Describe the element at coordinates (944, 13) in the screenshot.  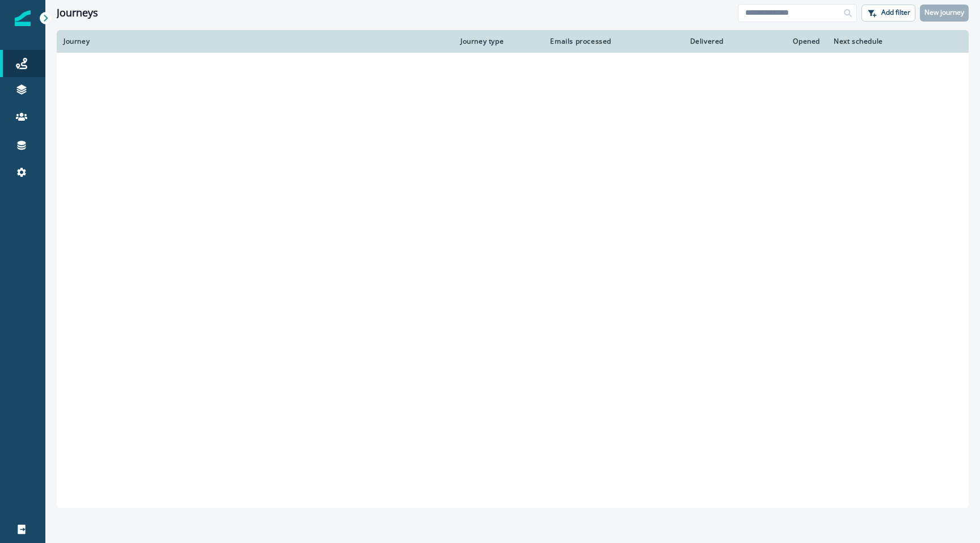
I see `p: New journey` at that location.